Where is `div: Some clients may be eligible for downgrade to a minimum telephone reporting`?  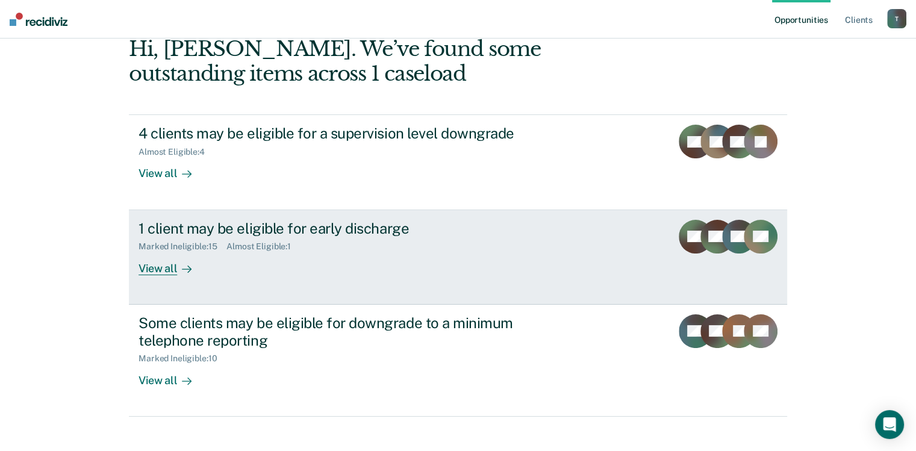 div: Some clients may be eligible for downgrade to a minimum telephone reporting is located at coordinates (350, 332).